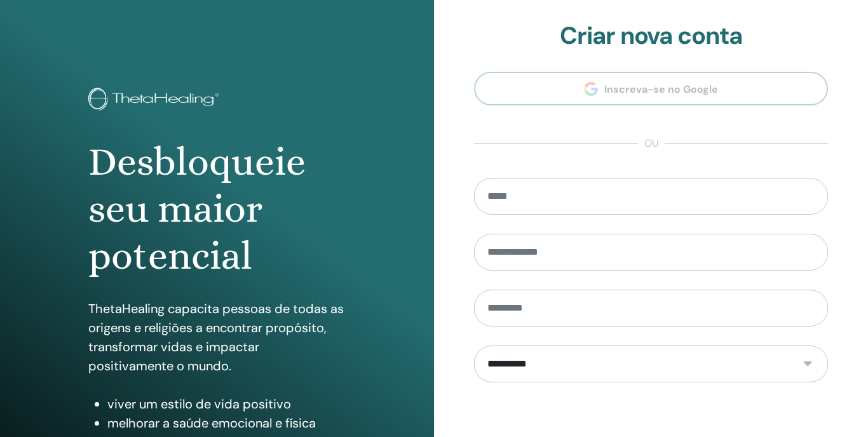  Describe the element at coordinates (217, 337) in the screenshot. I see `p: ThetaHealing capacita pessoas de todas as origens e religiões a encontrar propósito, transformar ...` at that location.